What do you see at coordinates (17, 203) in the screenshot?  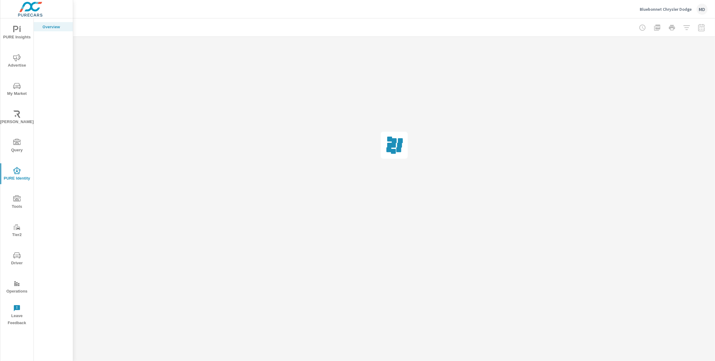 I see `span: Tools` at bounding box center [17, 203].